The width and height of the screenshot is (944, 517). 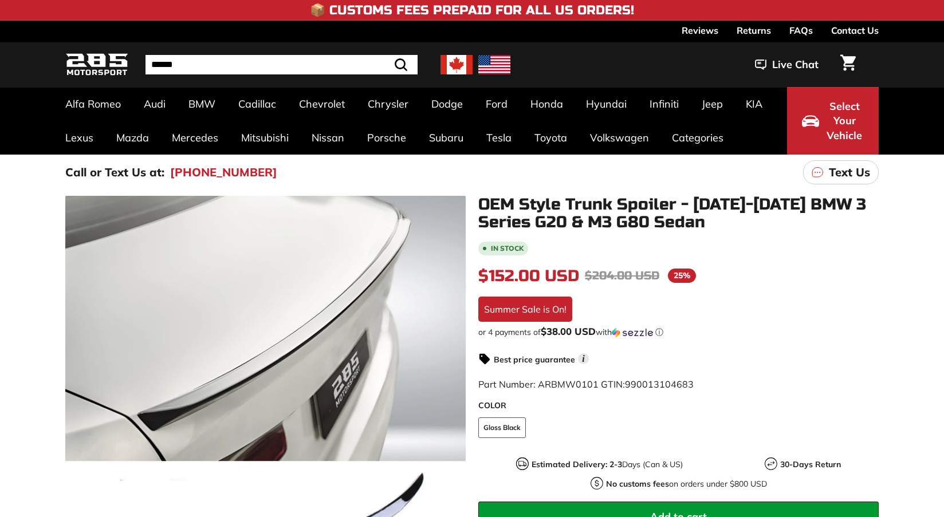 I want to click on span: Live Chat, so click(x=795, y=65).